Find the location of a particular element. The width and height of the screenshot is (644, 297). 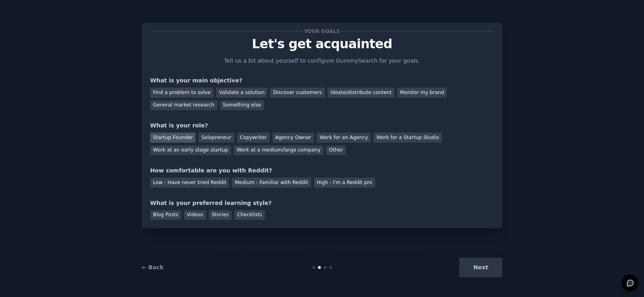

div: Work at an early stage startup is located at coordinates (191, 150).